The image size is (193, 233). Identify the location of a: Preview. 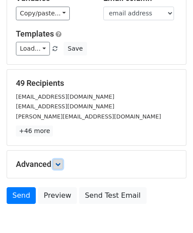
(57, 196).